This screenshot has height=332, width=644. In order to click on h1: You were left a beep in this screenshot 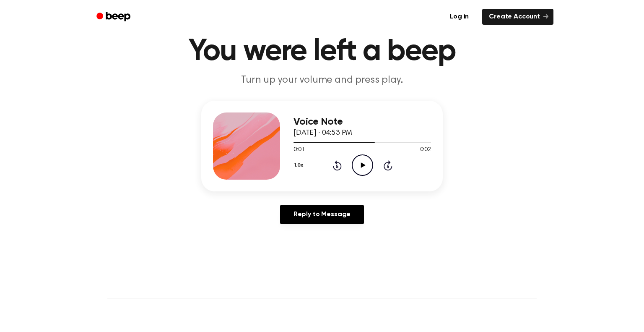, I will do `click(322, 52)`.